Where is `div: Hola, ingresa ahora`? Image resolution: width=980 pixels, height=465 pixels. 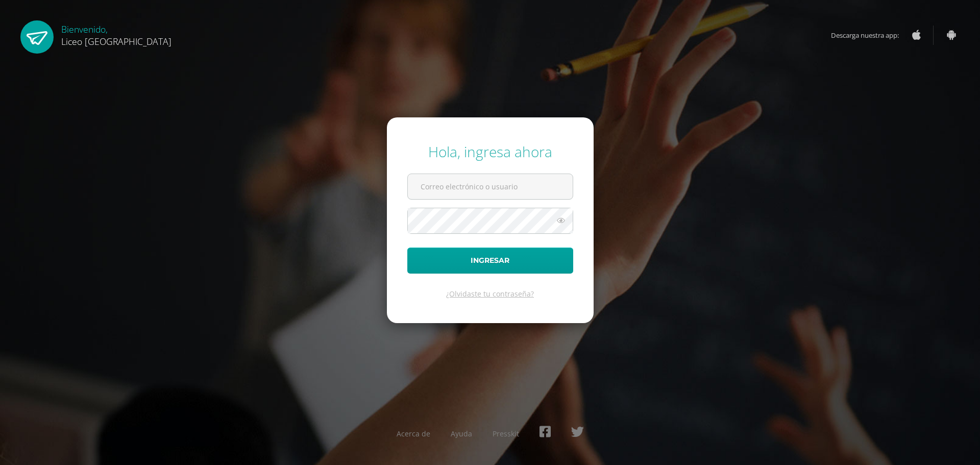
div: Hola, ingresa ahora is located at coordinates (490, 151).